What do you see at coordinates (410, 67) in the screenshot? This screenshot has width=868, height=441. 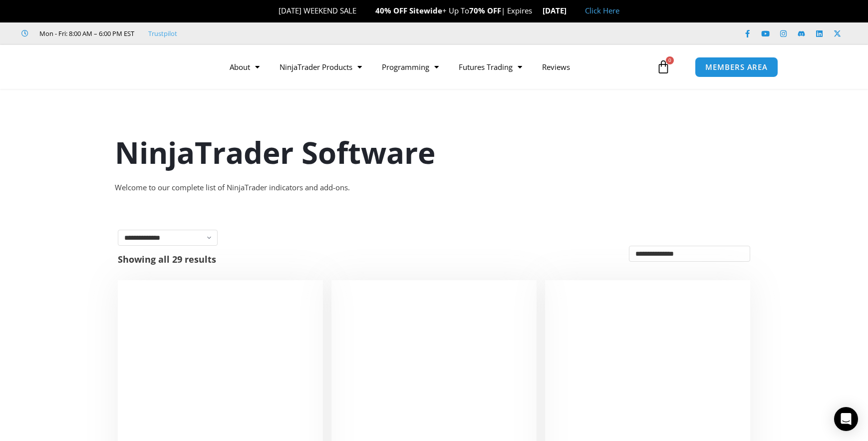 I see `a: Programming` at bounding box center [410, 67].